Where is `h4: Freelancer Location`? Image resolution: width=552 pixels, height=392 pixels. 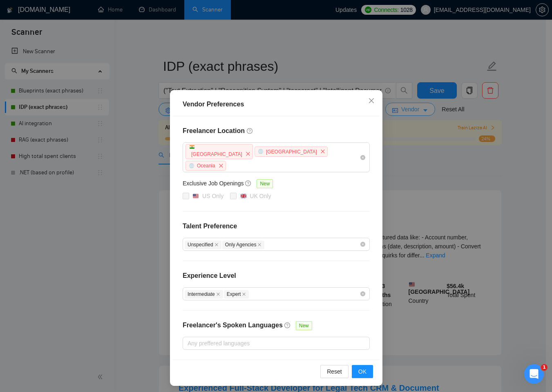 h4: Freelancer Location is located at coordinates (276, 131).